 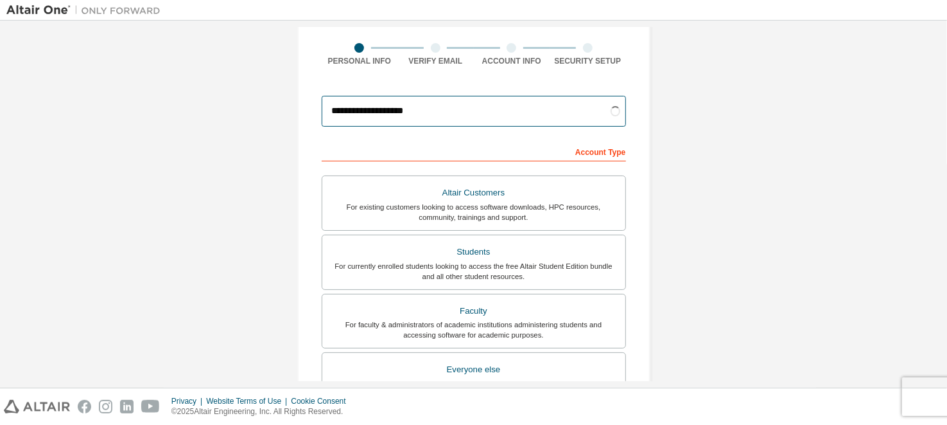 What do you see at coordinates (150, 406) in the screenshot?
I see `img: youtube.svg` at bounding box center [150, 406].